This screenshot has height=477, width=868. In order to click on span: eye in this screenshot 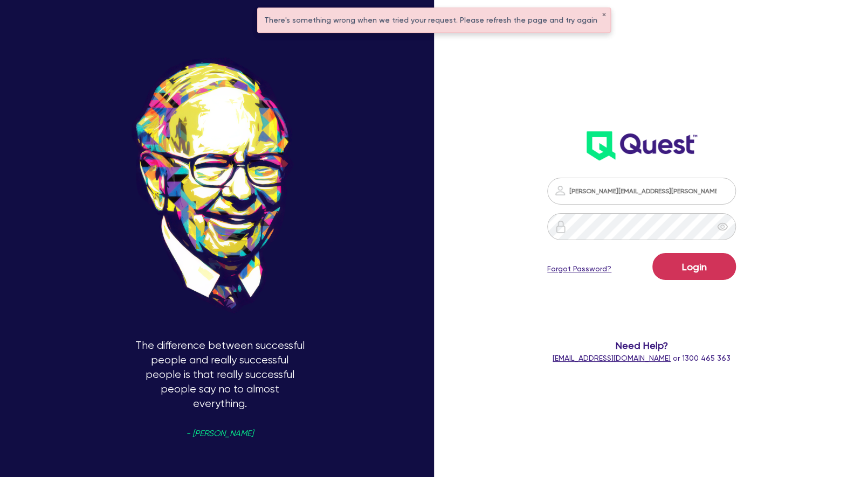, I will do `click(722, 226)`.